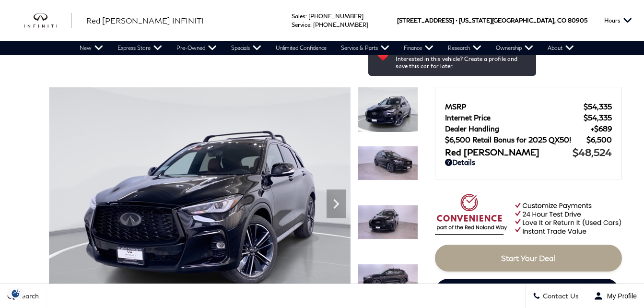  I want to click on span: Search, so click(27, 296).